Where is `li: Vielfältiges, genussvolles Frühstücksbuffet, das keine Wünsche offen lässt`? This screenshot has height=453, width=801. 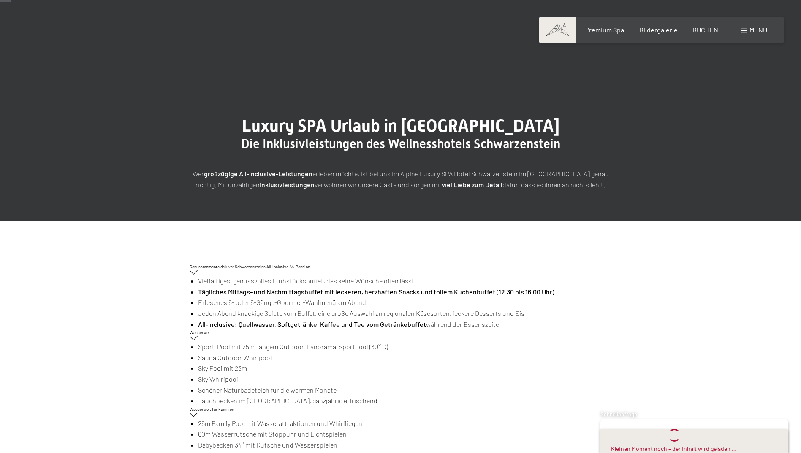 li: Vielfältiges, genussvolles Frühstücksbuffet, das keine Wünsche offen lässt is located at coordinates (404, 281).